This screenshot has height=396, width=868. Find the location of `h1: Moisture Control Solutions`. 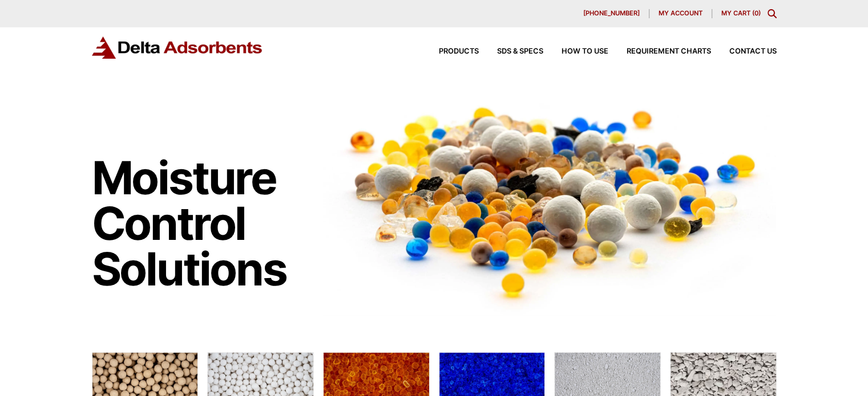

h1: Moisture Control Solutions is located at coordinates (202, 224).